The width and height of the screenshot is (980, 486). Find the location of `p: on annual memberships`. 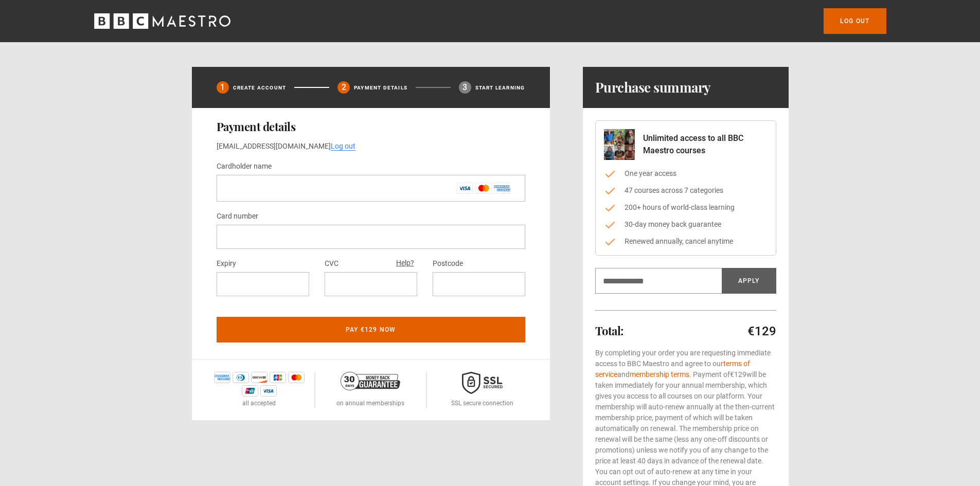

p: on annual memberships is located at coordinates (370, 404).